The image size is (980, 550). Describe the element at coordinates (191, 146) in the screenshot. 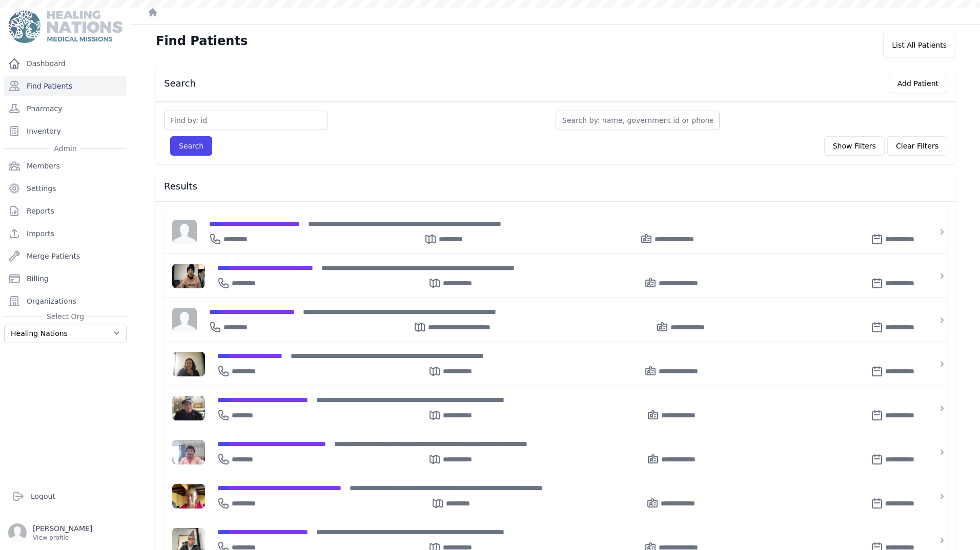

I see `button: Search` at that location.